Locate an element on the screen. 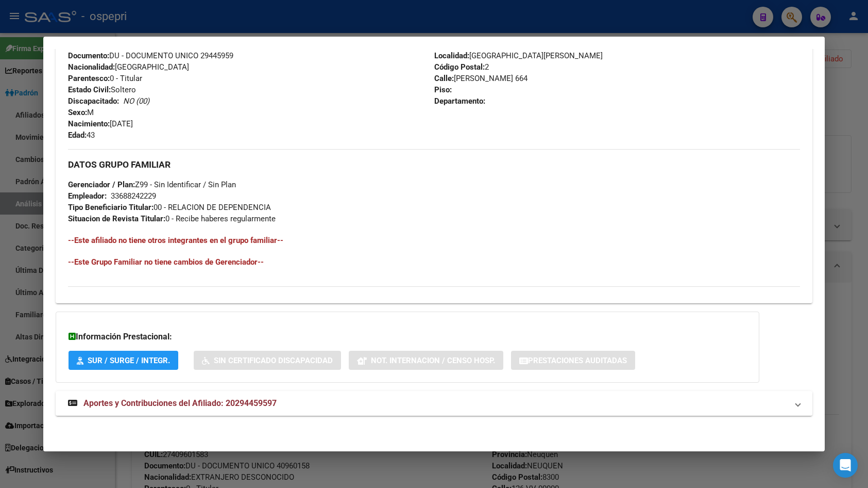 Image resolution: width=868 pixels, height=488 pixels. span: Not. Internacion / Censo Hosp. is located at coordinates (433, 360).